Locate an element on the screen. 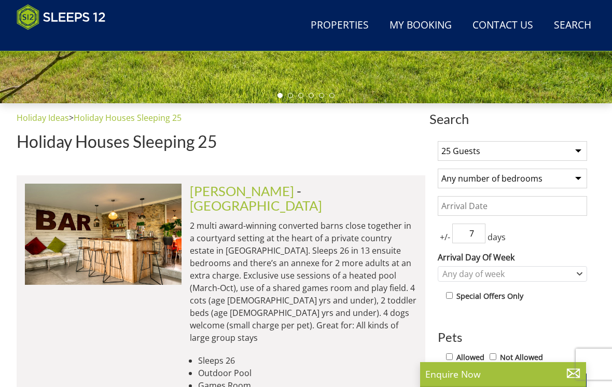 The width and height of the screenshot is (612, 387). a: Holiday Houses Sleeping 25 is located at coordinates (128, 118).